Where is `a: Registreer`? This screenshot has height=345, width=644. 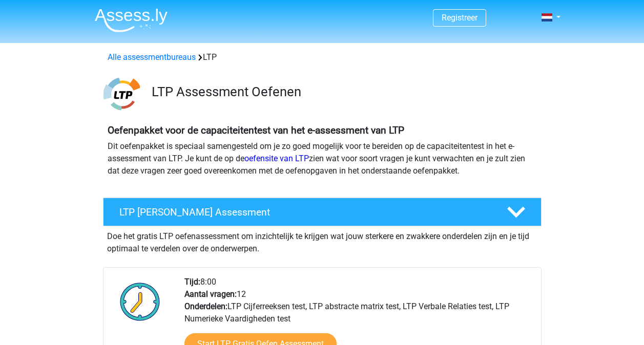
a: Registreer is located at coordinates (460, 17).